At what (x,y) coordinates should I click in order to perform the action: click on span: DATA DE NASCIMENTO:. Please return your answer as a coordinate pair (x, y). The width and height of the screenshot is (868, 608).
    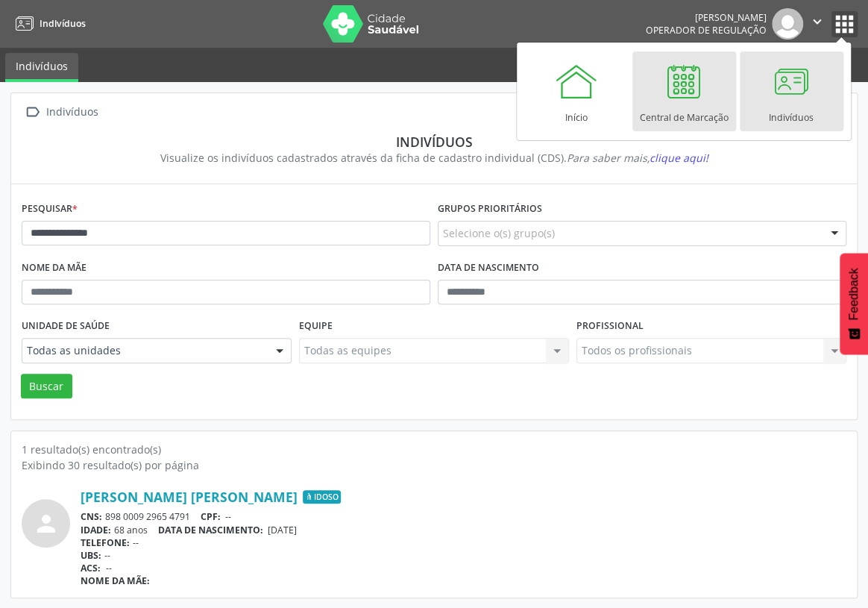
    Looking at the image, I should click on (211, 530).